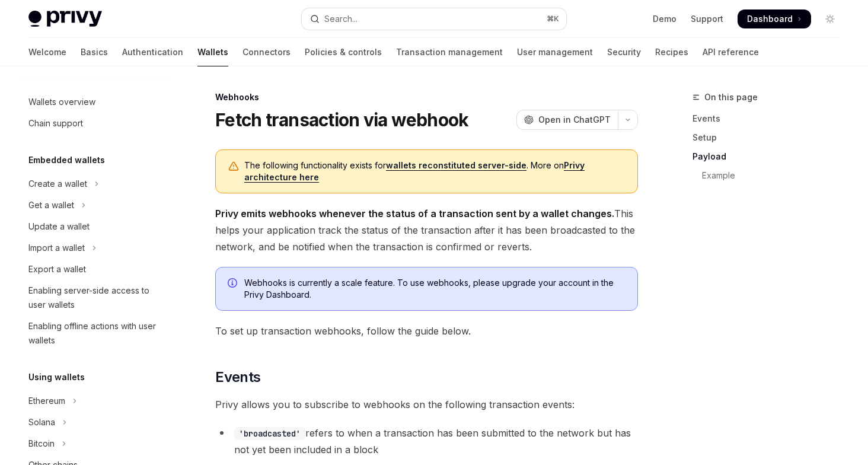 The image size is (868, 465). What do you see at coordinates (94, 52) in the screenshot?
I see `a: Basics` at bounding box center [94, 52].